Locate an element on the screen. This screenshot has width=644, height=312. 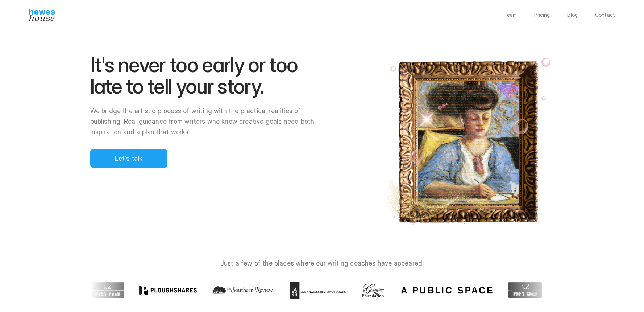
a: Hewes House’s book coach services offer creative writing courses, writing class to learn differen... is located at coordinates (42, 15).